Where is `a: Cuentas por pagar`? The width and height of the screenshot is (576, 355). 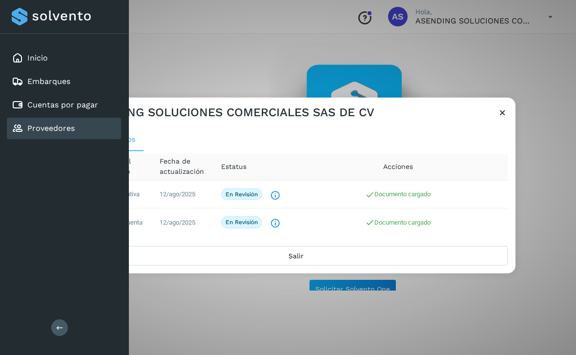
a: Cuentas por pagar is located at coordinates (63, 105).